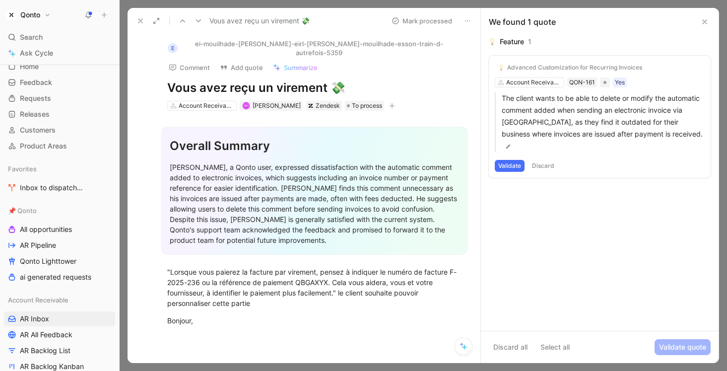 This screenshot has height=371, width=727. I want to click on div: Feature, so click(511, 42).